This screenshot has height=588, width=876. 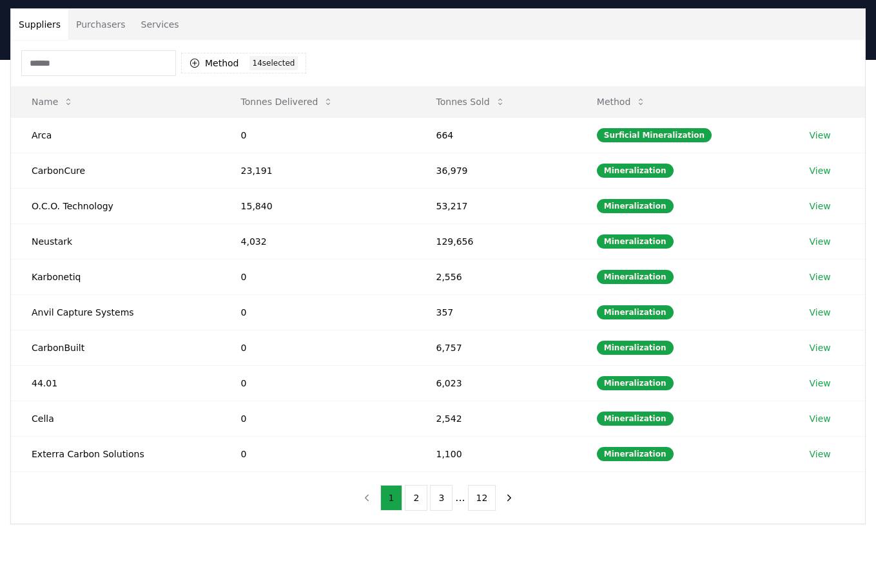 I want to click on td: 2,556, so click(x=496, y=276).